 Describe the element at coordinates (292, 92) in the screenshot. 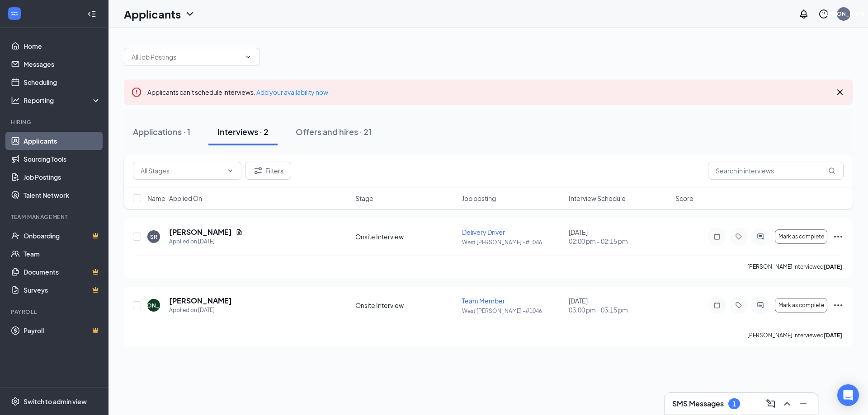

I see `a: Add your availability now` at that location.